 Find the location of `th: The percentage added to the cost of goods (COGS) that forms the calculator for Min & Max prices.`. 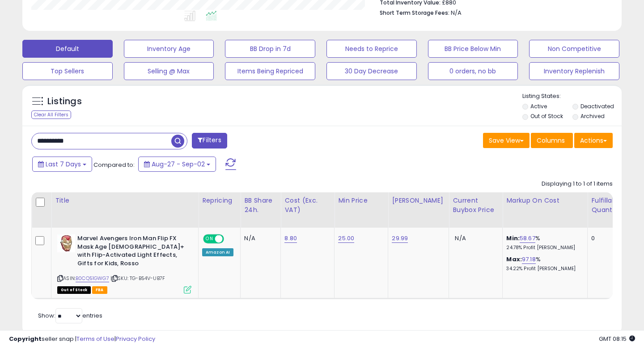

th: The percentage added to the cost of goods (COGS) that forms the calculator for Min & Max prices. is located at coordinates (545, 210).